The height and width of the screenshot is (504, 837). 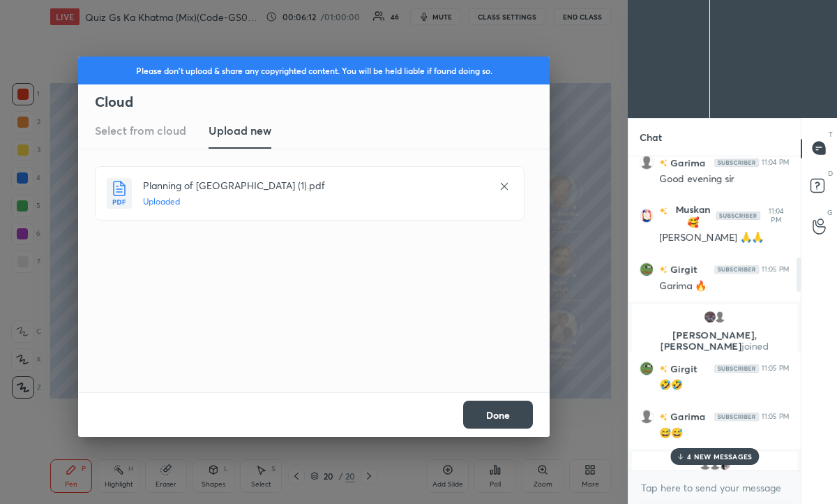 What do you see at coordinates (830, 212) in the screenshot?
I see `p: G` at bounding box center [830, 212].